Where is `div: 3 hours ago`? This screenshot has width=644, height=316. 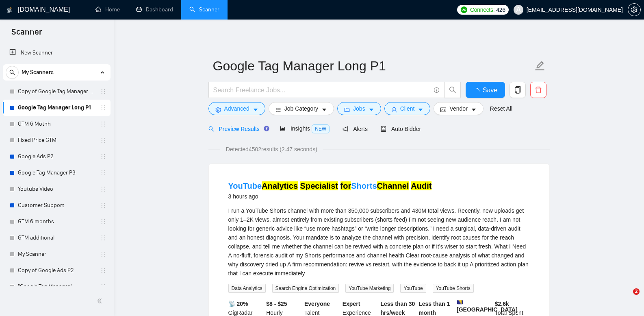 div: 3 hours ago is located at coordinates (330, 196).